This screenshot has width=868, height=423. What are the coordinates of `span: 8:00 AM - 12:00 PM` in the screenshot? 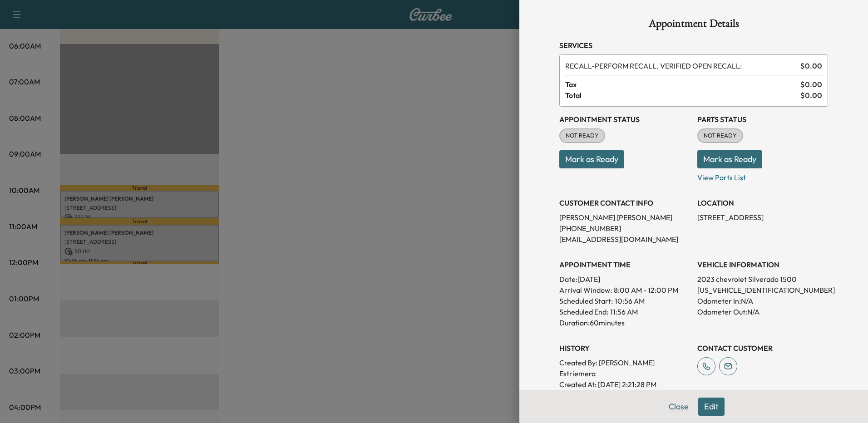 It's located at (646, 290).